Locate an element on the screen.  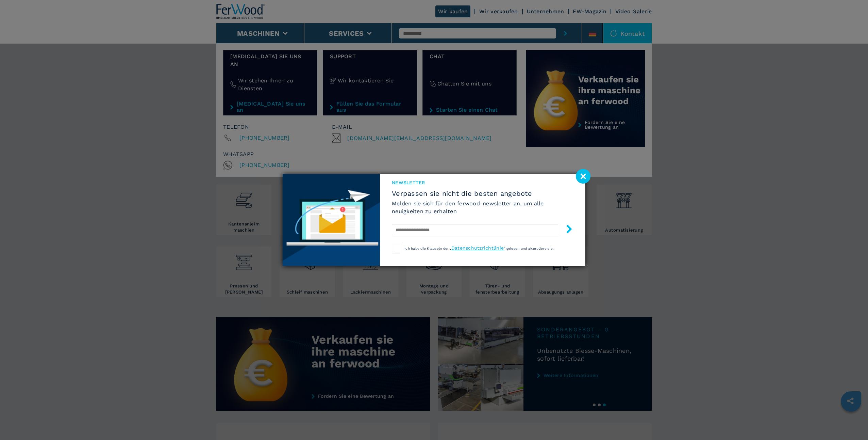
h6: Melden sie sich für den ferwood-newsletter an, um alle neuigkeiten zu erhalten is located at coordinates (483, 207).